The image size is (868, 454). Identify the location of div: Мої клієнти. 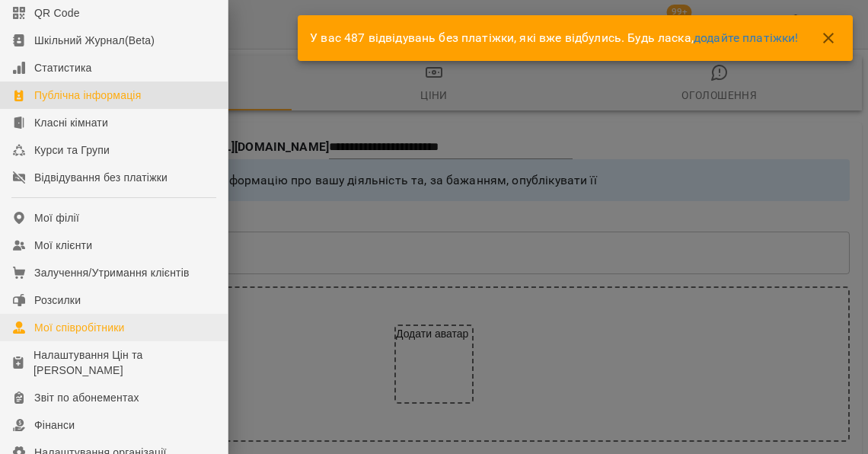
(63, 245).